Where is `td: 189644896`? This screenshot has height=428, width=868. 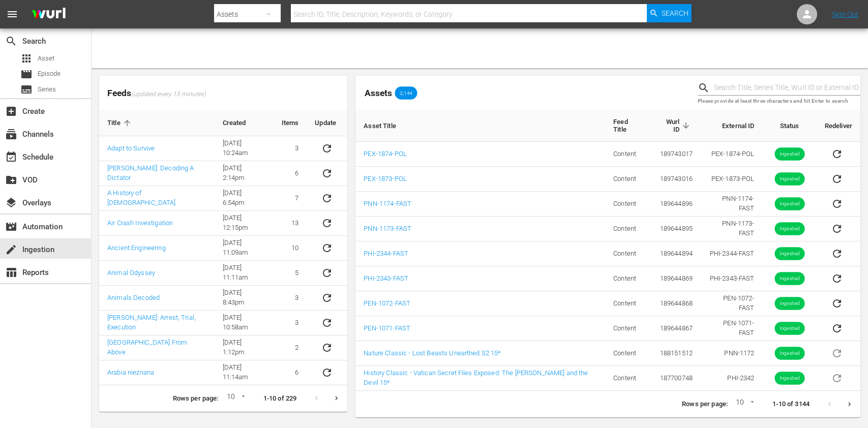
td: 189644896 is located at coordinates (675, 204).